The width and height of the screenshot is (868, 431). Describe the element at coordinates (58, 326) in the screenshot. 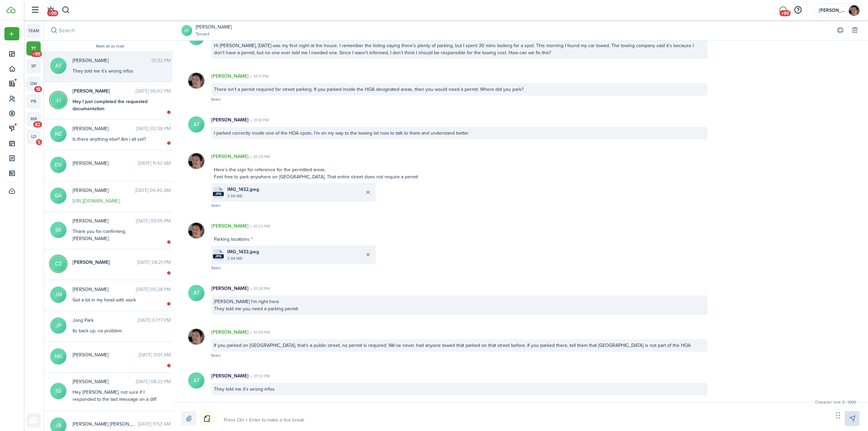

I see `avatar-text: JP` at that location.